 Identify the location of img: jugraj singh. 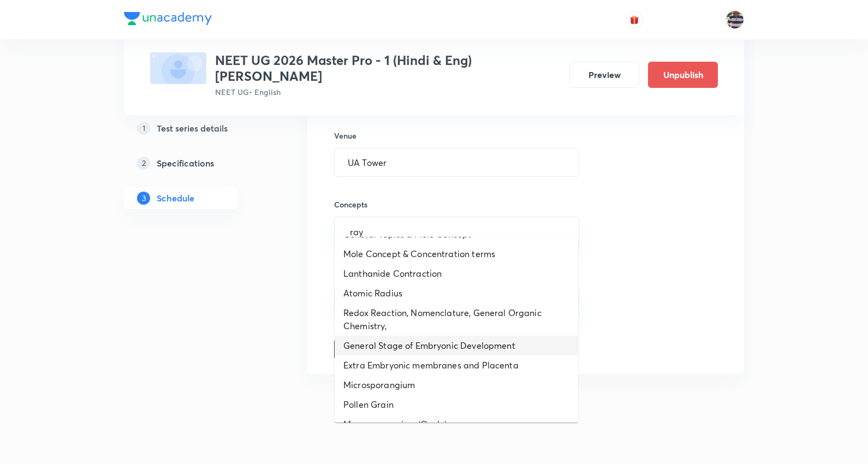
(734, 20).